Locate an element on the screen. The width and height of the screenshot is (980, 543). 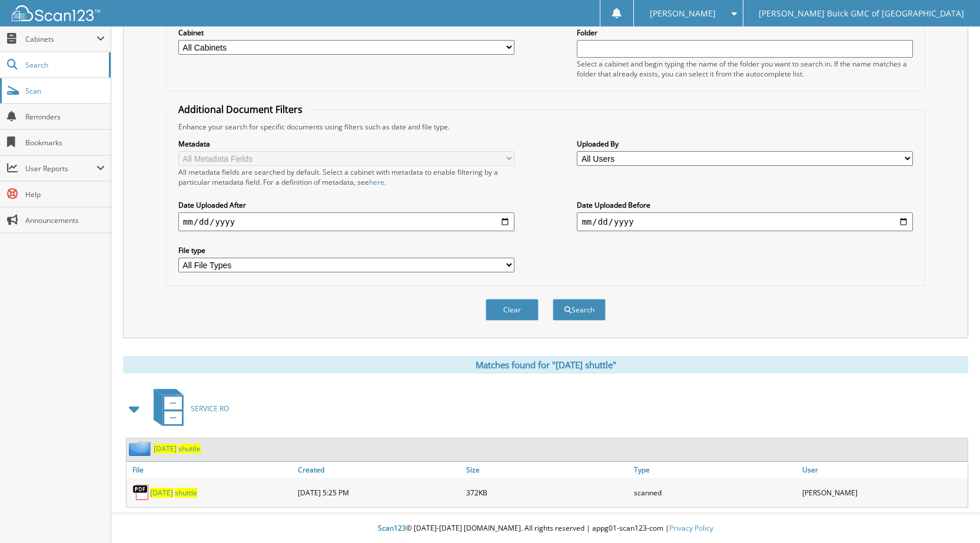
span: Cabinets is located at coordinates (61, 39).